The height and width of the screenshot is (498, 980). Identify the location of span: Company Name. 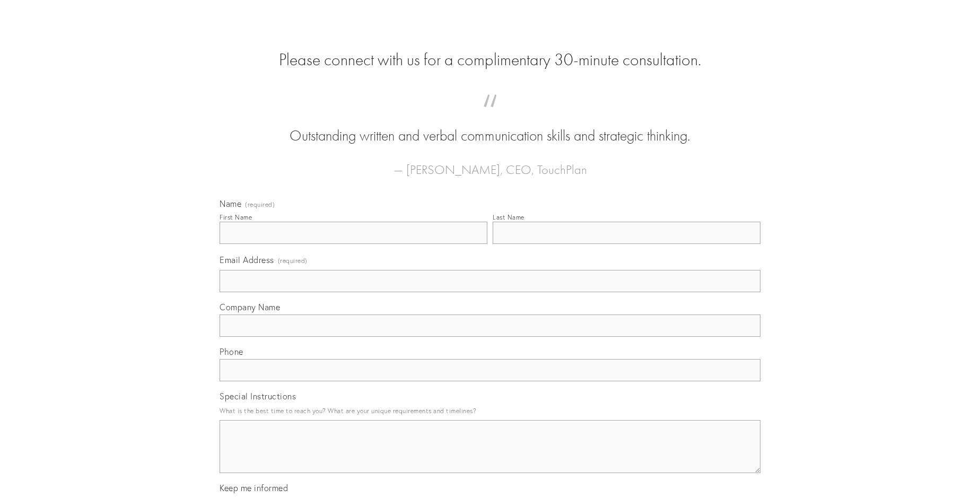
(250, 307).